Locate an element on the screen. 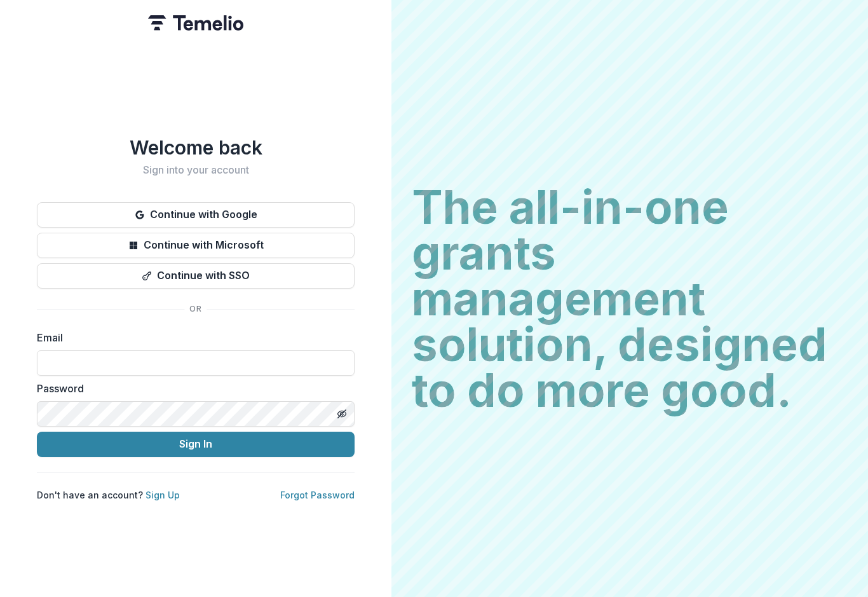 The height and width of the screenshot is (597, 868). p: Don't have an account? is located at coordinates (108, 495).